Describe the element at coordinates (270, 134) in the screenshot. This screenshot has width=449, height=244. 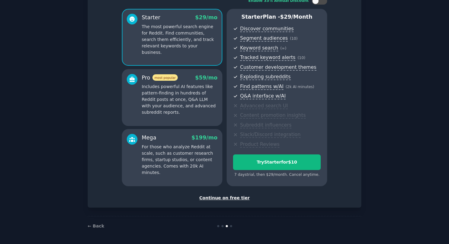
I see `span: Slack/Discord integration` at that location.